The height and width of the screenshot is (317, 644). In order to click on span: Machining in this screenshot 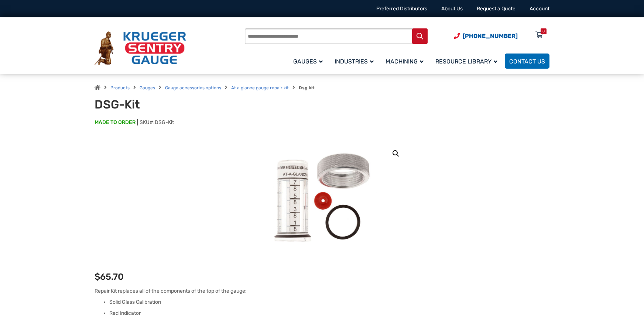, I will do `click(404, 61)`.